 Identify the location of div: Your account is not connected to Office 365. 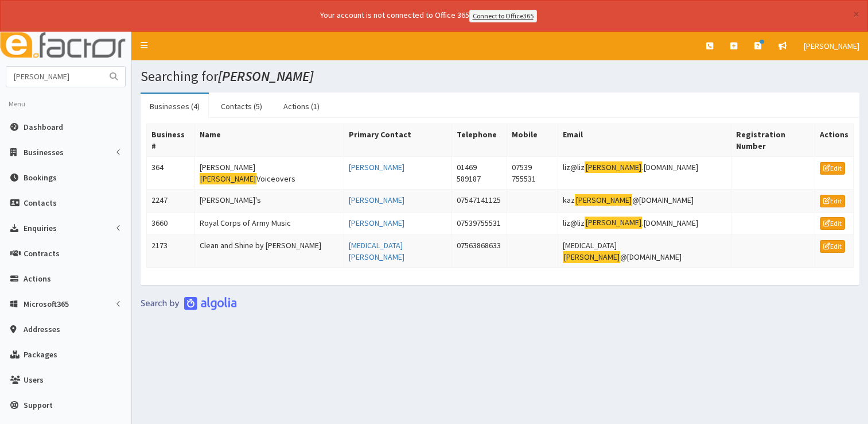
(429, 16).